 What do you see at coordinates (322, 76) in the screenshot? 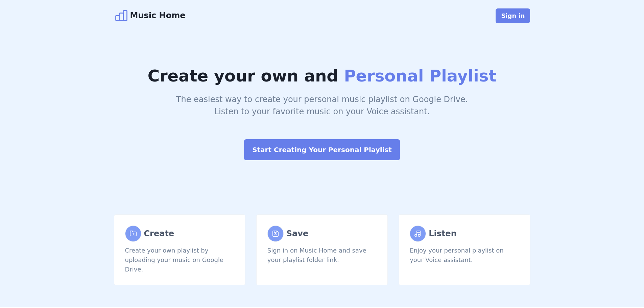
I see `h1: Create your own and` at bounding box center [322, 76].